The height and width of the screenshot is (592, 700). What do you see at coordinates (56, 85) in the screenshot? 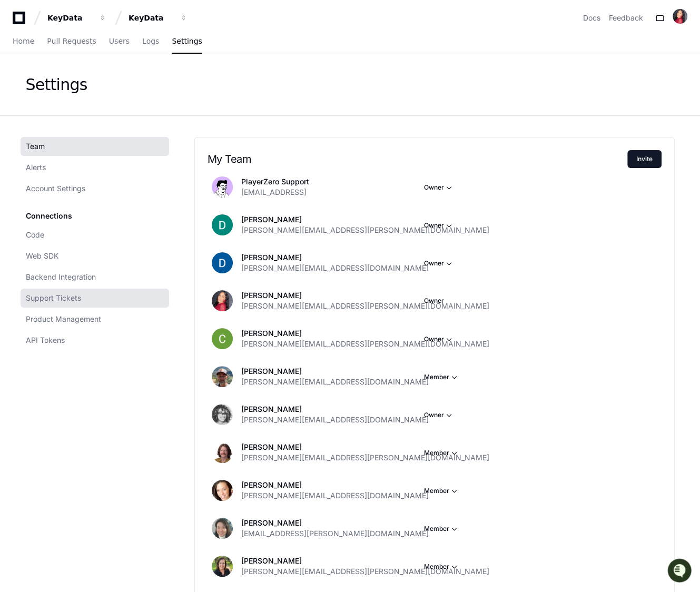
I see `div: Settings` at bounding box center [56, 85].